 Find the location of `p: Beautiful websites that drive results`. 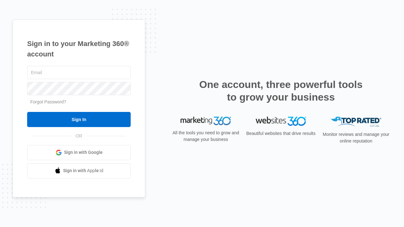

p: Beautiful websites that drive results is located at coordinates (281, 134).